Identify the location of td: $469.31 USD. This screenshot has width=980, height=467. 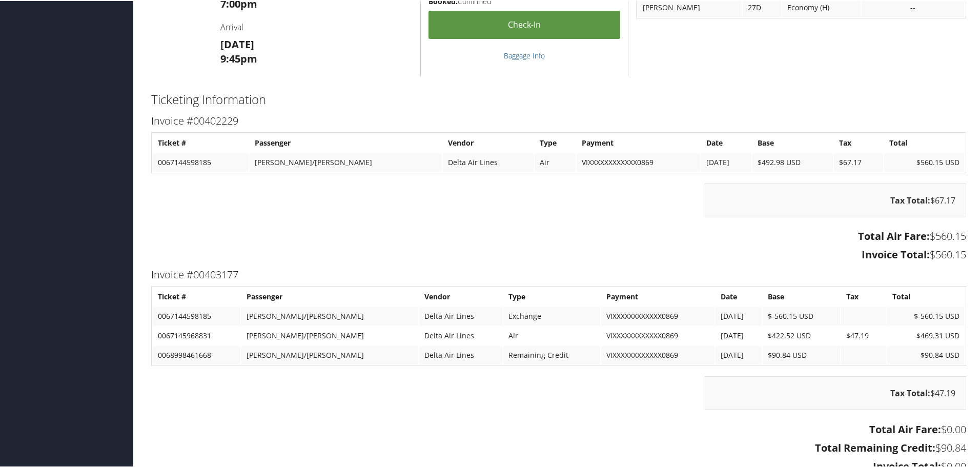
(926, 335).